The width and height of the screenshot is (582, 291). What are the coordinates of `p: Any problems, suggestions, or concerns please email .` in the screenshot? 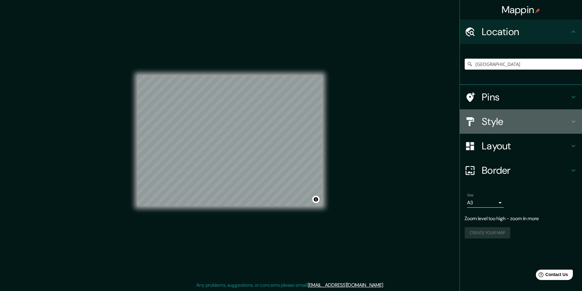 It's located at (290, 285).